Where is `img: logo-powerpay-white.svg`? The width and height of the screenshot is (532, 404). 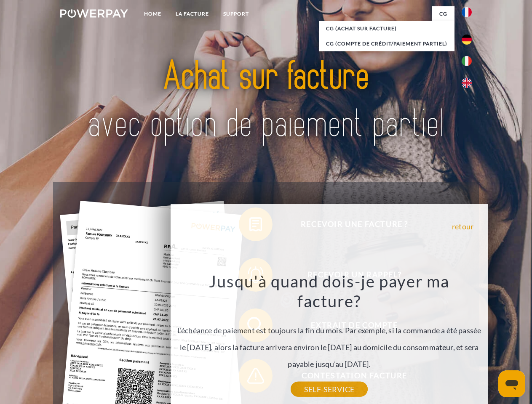
img: logo-powerpay-white.svg is located at coordinates (94, 14).